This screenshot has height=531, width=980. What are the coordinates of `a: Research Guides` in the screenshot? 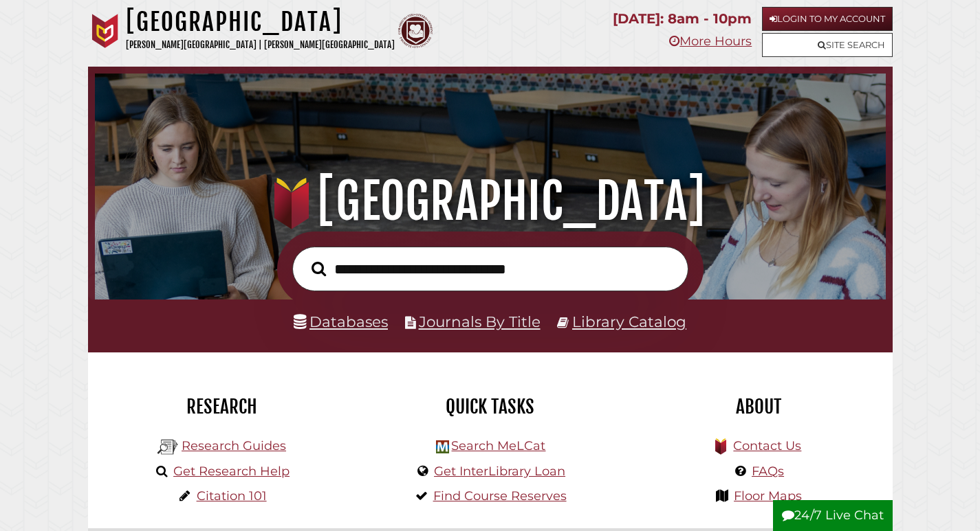 It's located at (234, 446).